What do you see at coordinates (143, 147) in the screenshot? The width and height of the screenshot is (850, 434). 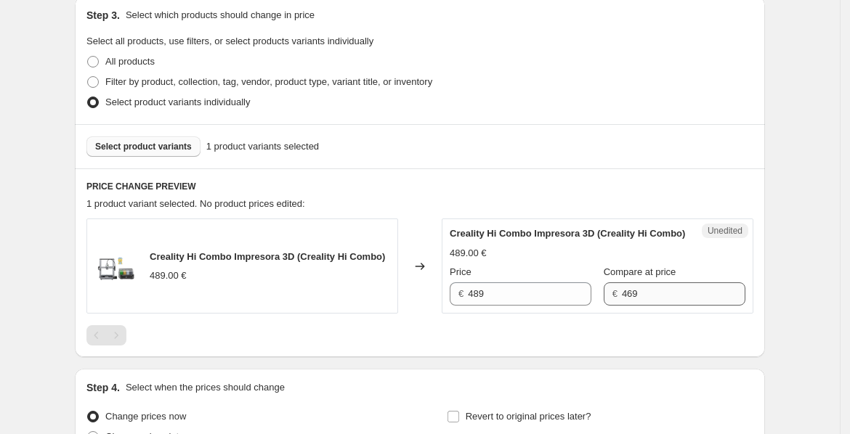 I see `button: Select product variants` at bounding box center [143, 147].